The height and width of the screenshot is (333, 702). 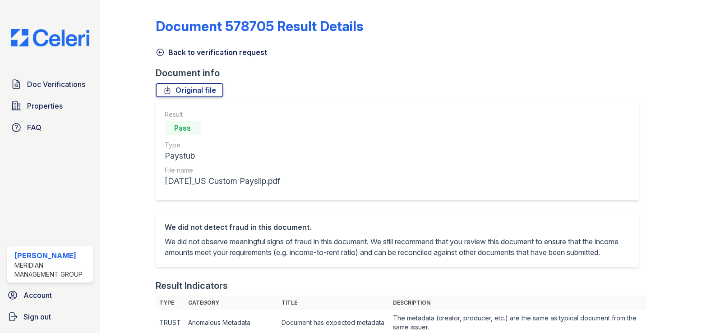 I want to click on a: Original file, so click(x=190, y=90).